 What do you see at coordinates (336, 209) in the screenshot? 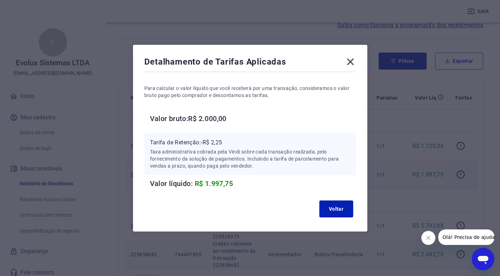
I see `button: Voltar` at bounding box center [336, 209].